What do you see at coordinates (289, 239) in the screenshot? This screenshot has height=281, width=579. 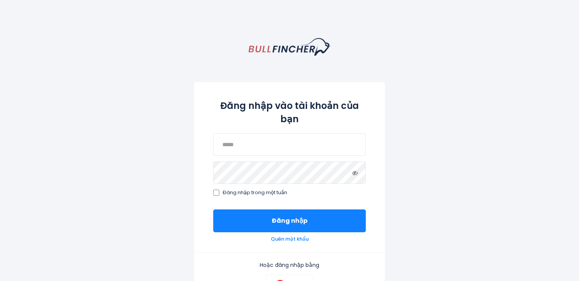 I see `a: Quên mật khẩu` at bounding box center [289, 239].